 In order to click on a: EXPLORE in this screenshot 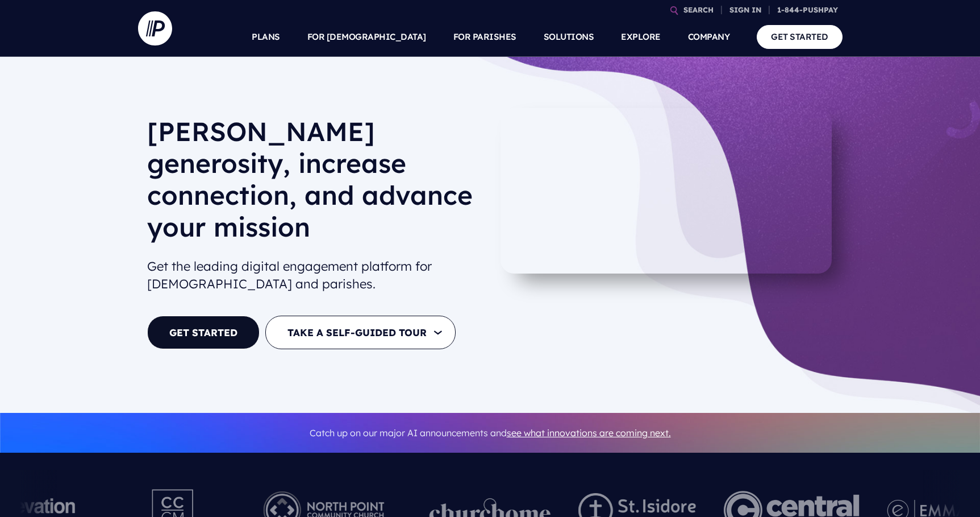, I will do `click(641, 37)`.